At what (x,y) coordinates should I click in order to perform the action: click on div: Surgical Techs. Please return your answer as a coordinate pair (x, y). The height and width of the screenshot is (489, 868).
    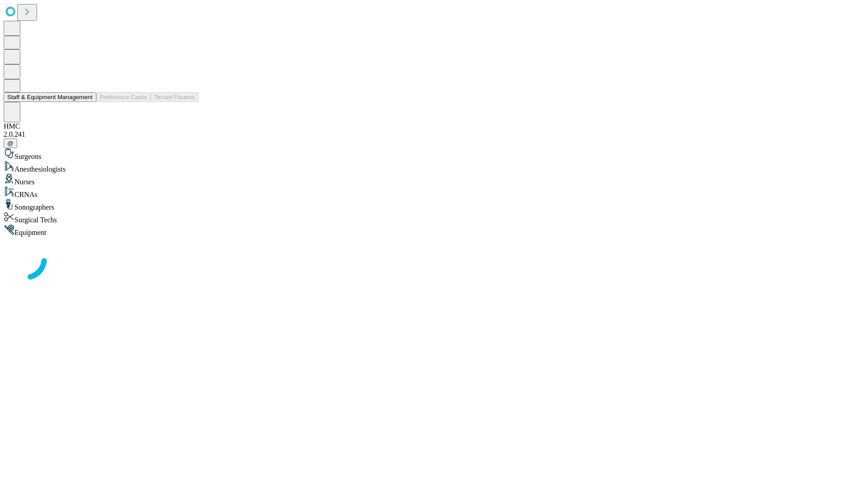
    Looking at the image, I should click on (434, 217).